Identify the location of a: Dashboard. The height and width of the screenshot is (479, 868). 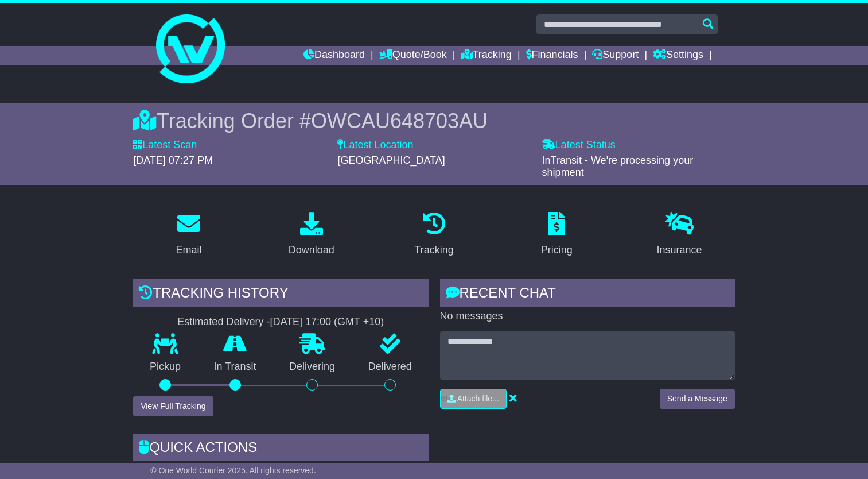
(334, 56).